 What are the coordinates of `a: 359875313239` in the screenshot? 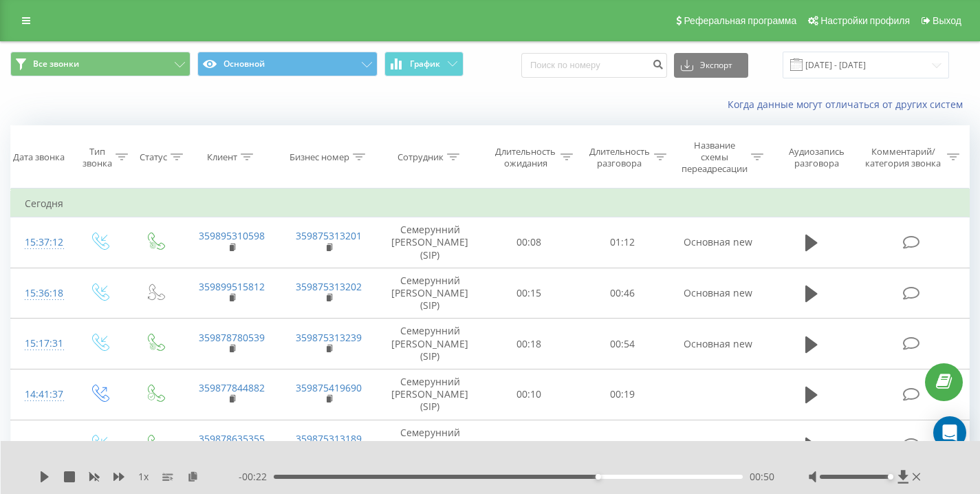 It's located at (329, 337).